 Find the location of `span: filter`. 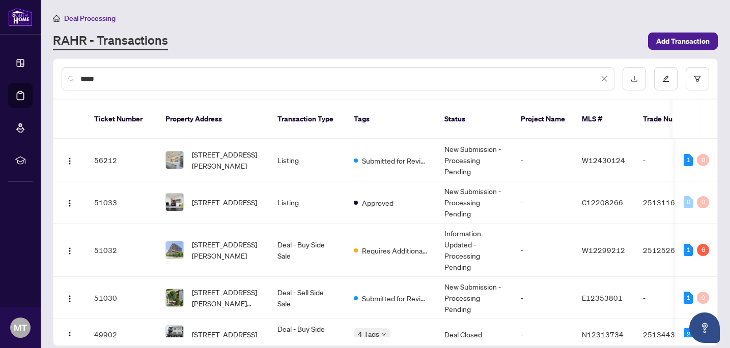

span: filter is located at coordinates (697, 79).